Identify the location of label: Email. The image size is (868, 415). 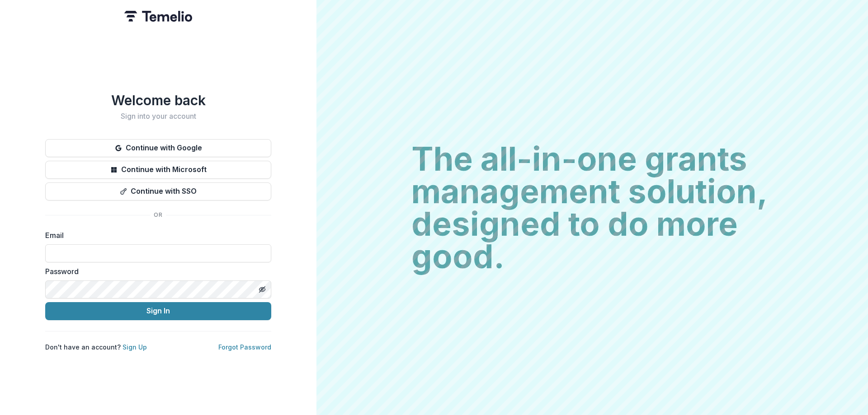
(155, 236).